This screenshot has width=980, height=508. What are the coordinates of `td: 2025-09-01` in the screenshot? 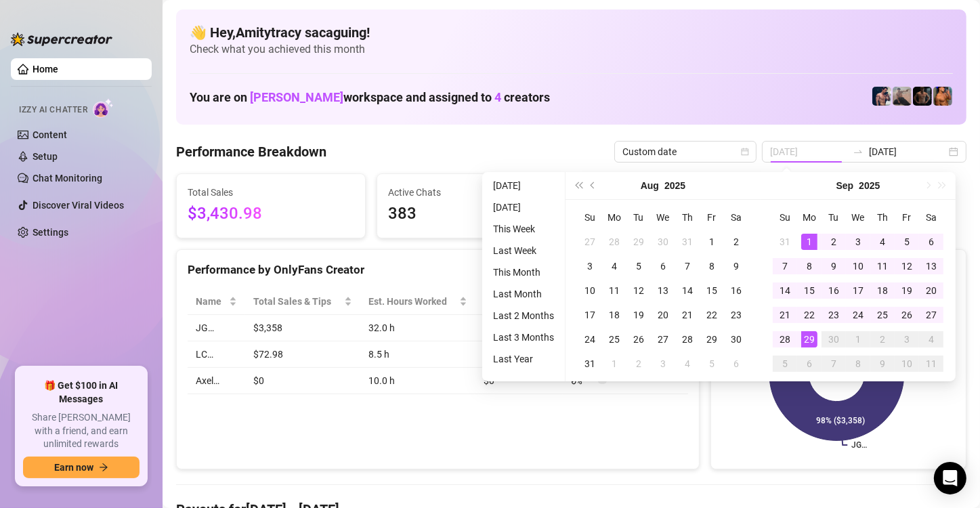 It's located at (810, 241).